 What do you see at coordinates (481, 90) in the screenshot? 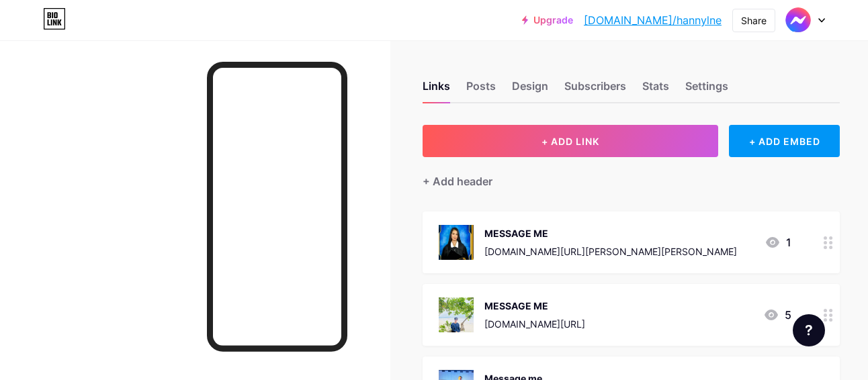
I see `div: Posts` at bounding box center [481, 90].